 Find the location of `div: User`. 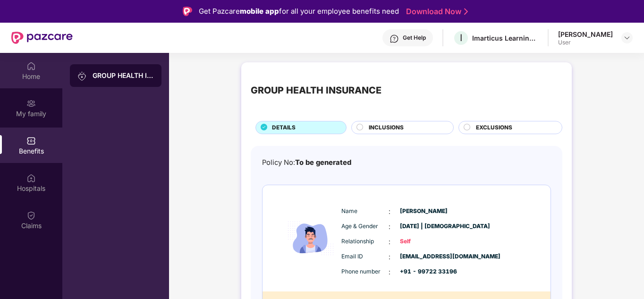

div: User is located at coordinates (586, 43).